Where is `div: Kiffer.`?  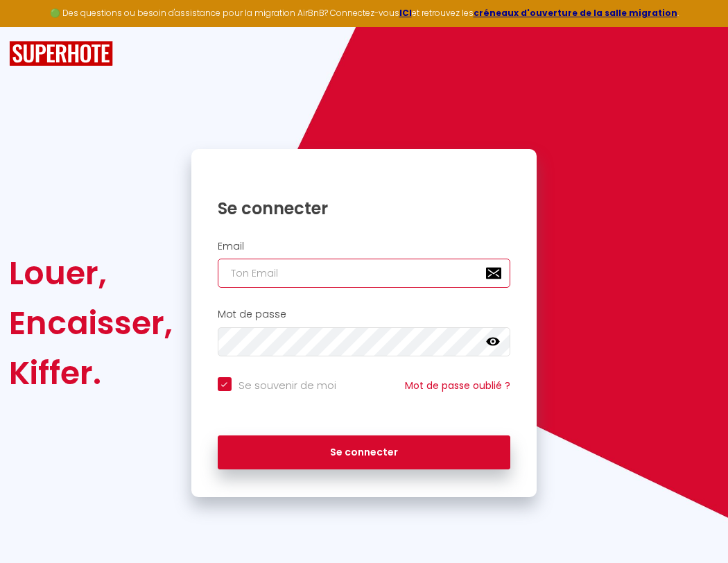 div: Kiffer. is located at coordinates (91, 373).